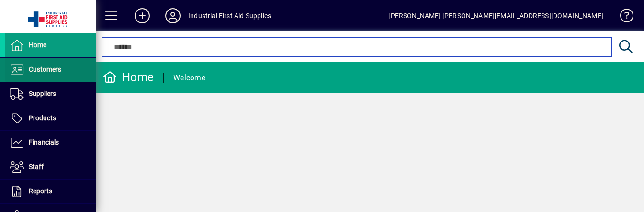  I want to click on span: Staff, so click(36, 167).